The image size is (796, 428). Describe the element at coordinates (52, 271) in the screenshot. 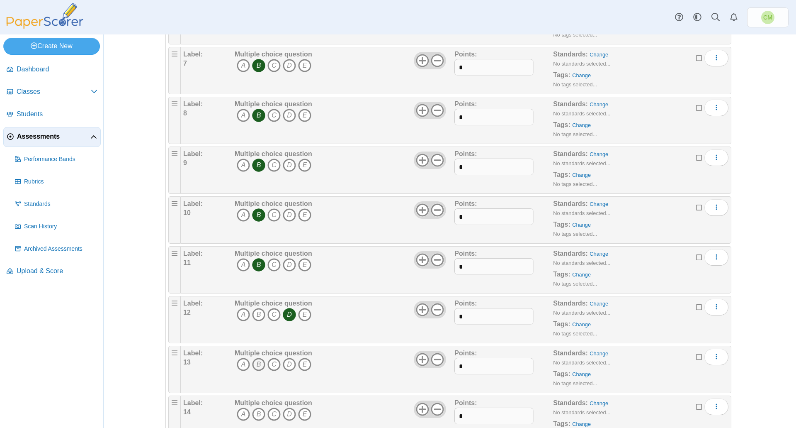

I see `a: Upload & Score` at that location.